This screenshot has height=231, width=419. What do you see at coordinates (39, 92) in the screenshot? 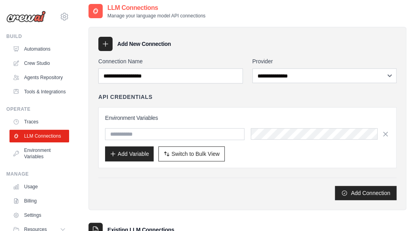
I see `a: Tools & Integrations` at bounding box center [39, 92].